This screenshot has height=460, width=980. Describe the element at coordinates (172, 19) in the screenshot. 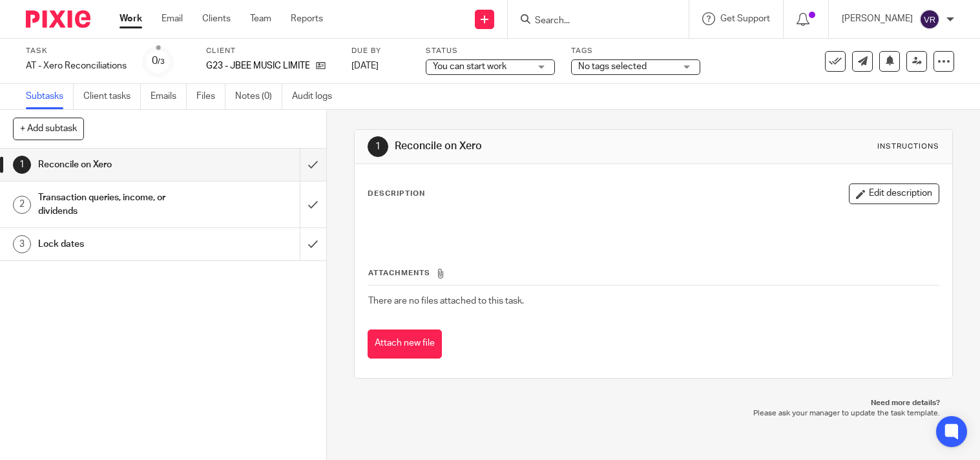

I see `a: Email` at that location.